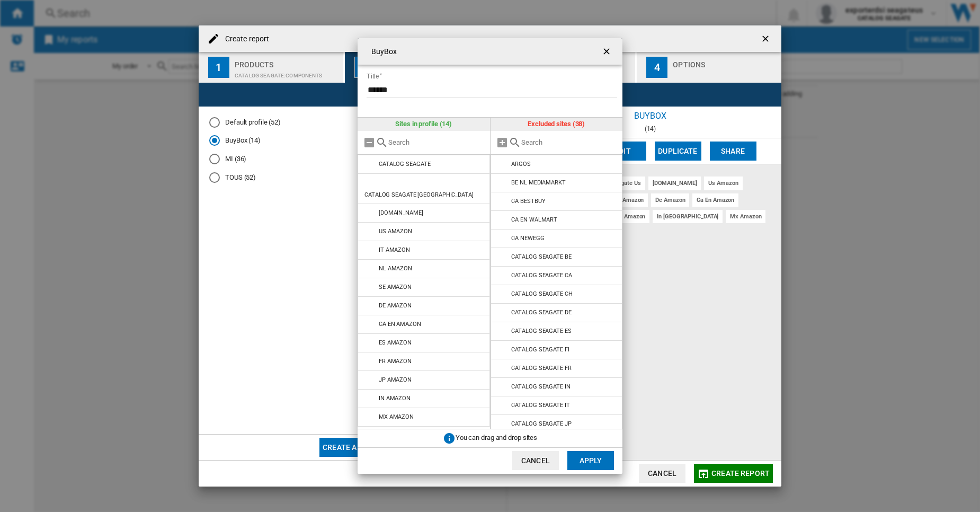 The width and height of the screenshot is (980, 512). Describe the element at coordinates (502, 142) in the screenshot. I see `md-icon: Add all` at that location.